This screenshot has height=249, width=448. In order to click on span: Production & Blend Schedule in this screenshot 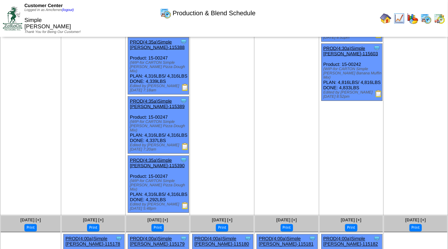, I will do `click(214, 13)`.